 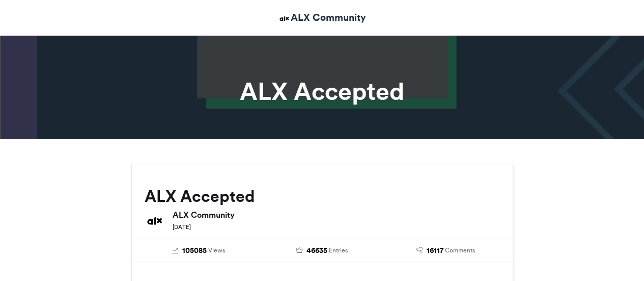 What do you see at coordinates (322, 251) in the screenshot?
I see `a: 46635 Entries` at bounding box center [322, 251].